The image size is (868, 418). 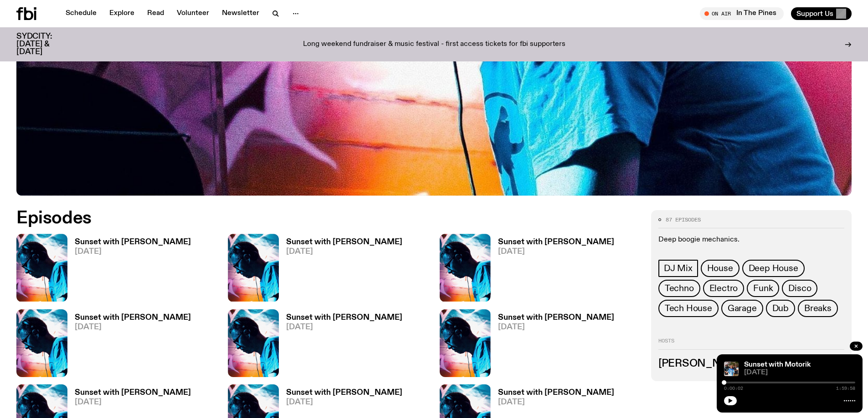 What do you see at coordinates (723, 289) in the screenshot?
I see `a: Electro` at bounding box center [723, 289].